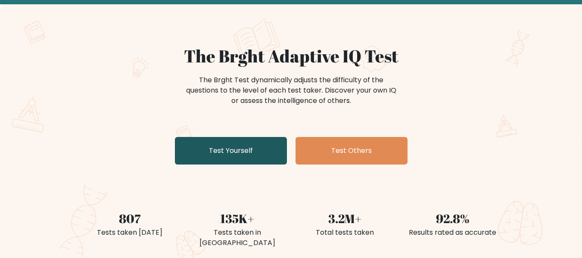  Describe the element at coordinates (291, 56) in the screenshot. I see `h1: The Brght Adaptive IQ Test` at that location.